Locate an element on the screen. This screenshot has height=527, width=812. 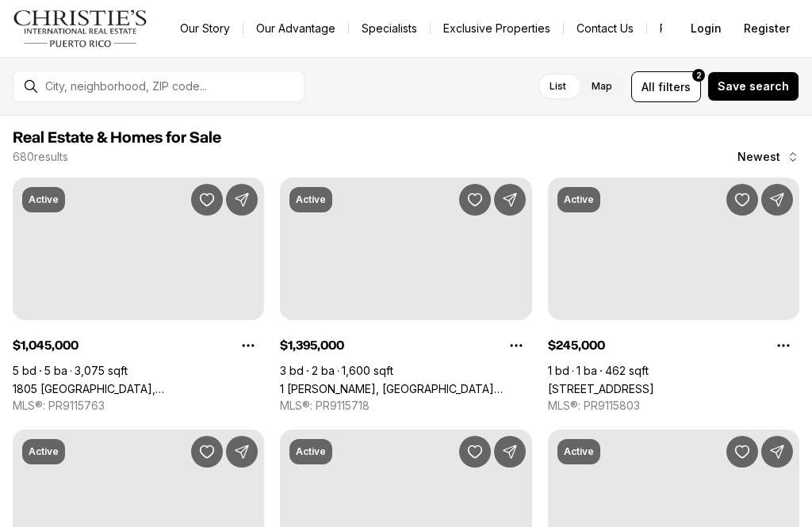
a: Resources is located at coordinates (687, 29).